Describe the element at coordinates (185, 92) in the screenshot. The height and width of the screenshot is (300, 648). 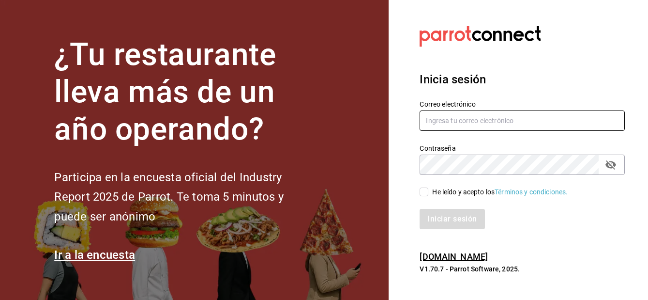
I see `h1: ¿Tu restaurante lleva más de un año operando?` at that location.